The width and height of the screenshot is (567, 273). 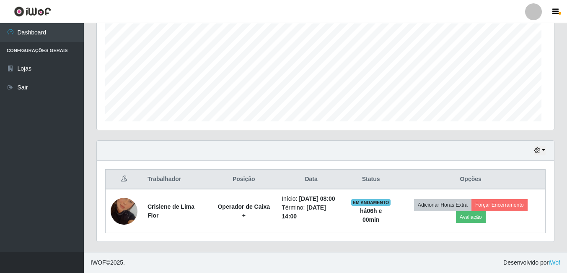 I want to click on button: Adicionar Horas Extra, so click(x=443, y=205).